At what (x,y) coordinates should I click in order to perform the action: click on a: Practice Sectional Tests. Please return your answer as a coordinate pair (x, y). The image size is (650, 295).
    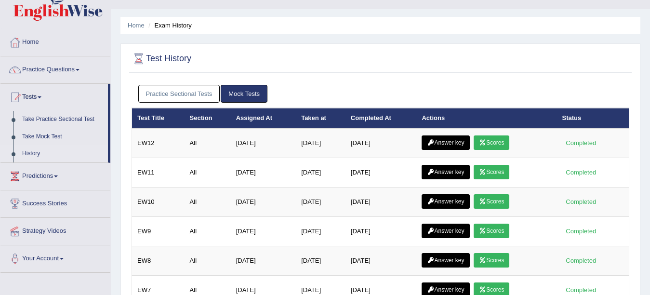
    Looking at the image, I should click on (179, 94).